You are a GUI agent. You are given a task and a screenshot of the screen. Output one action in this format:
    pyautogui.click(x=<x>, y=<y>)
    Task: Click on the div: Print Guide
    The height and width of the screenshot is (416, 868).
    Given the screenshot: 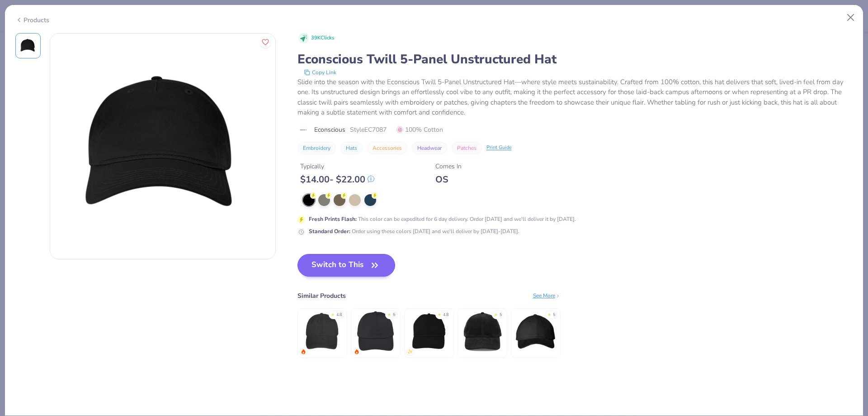 What is the action you would take?
    pyautogui.click(x=499, y=147)
    